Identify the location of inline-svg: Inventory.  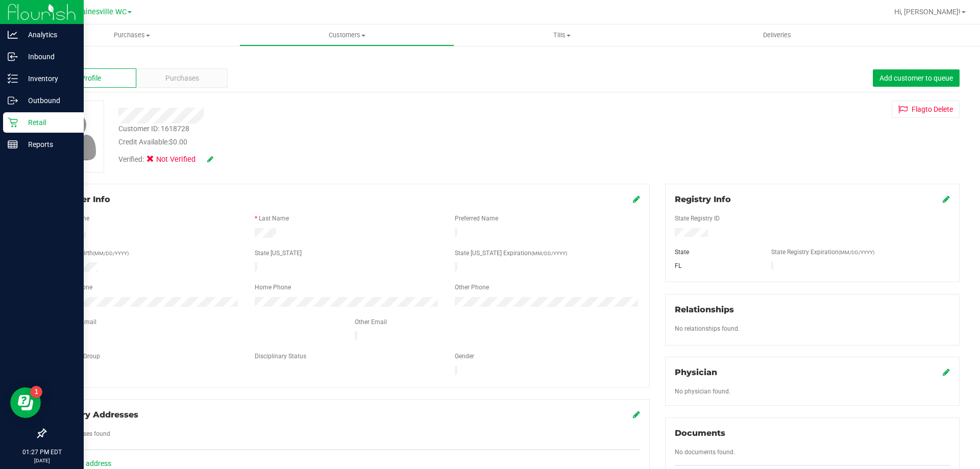
(13, 79).